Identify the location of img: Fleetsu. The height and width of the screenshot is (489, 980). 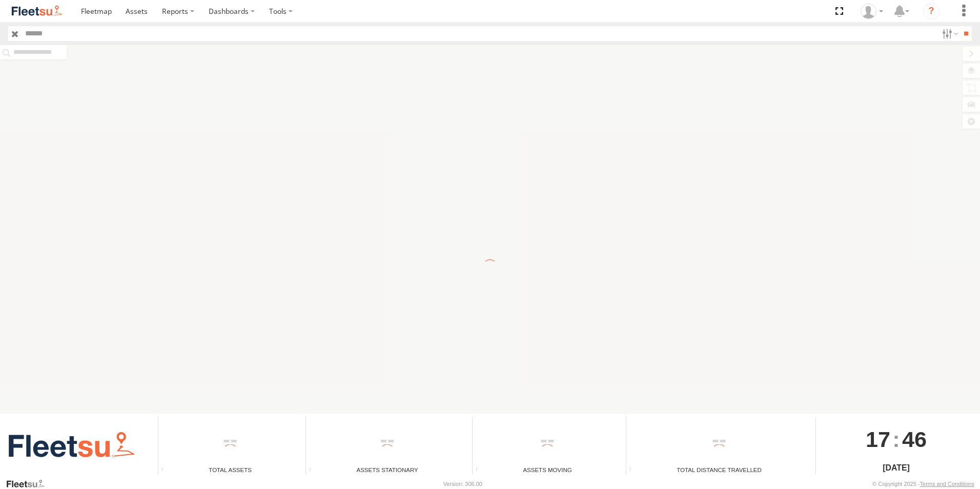
(71, 446).